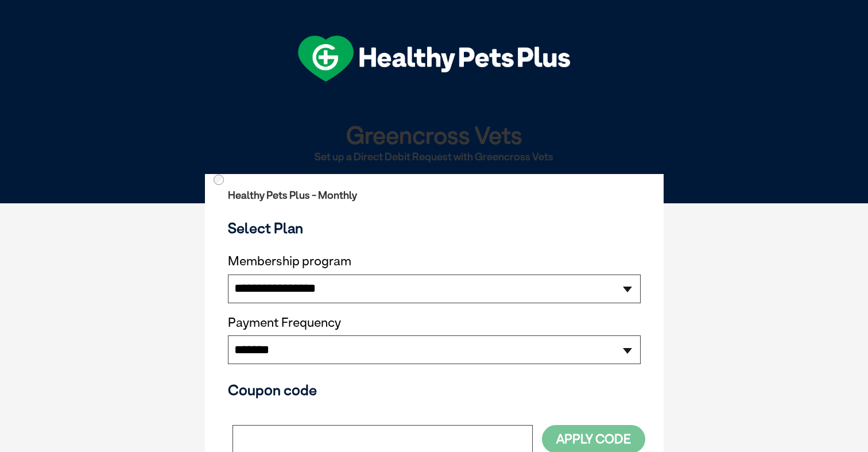  I want to click on h1: Greencross Vets, so click(434, 134).